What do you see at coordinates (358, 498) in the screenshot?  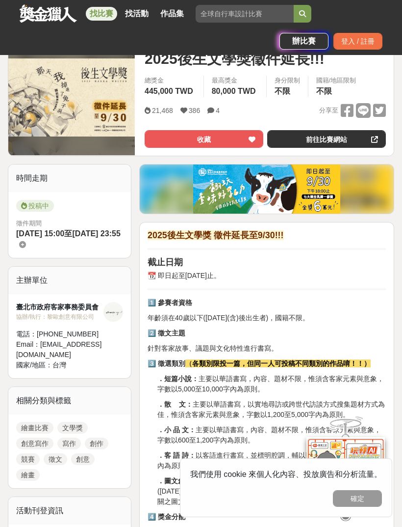 I see `button: 確定` at bounding box center [358, 498].